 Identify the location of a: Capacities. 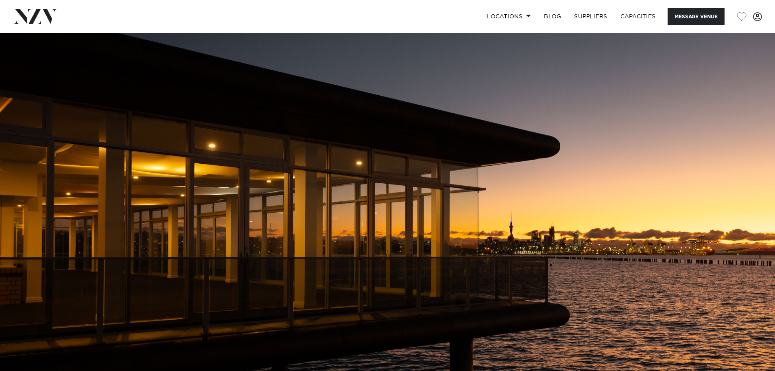
(638, 16).